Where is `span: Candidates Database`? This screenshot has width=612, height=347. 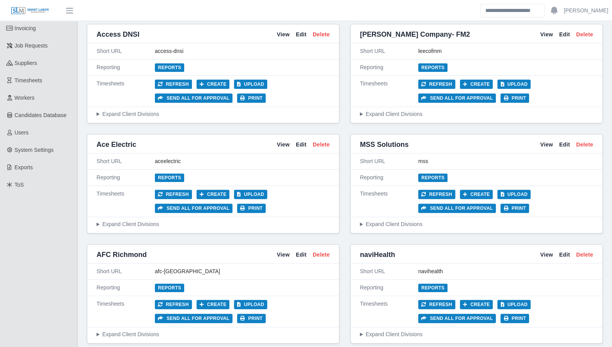 span: Candidates Database is located at coordinates (41, 115).